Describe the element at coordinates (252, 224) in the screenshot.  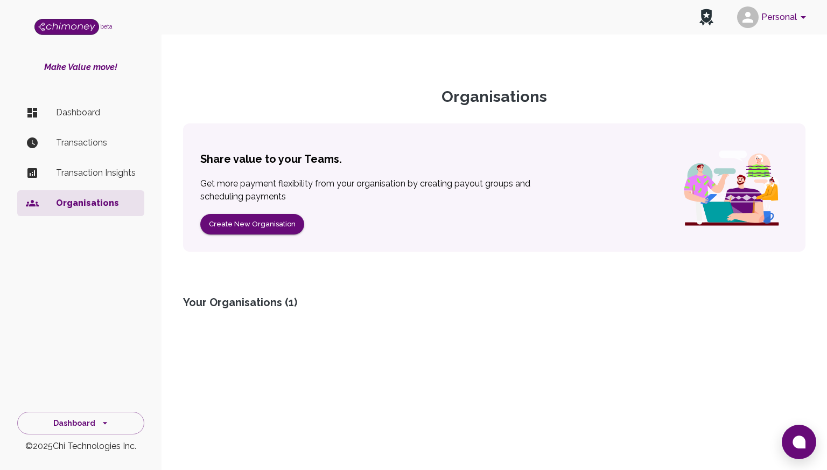
I see `button: Create New Organisation` at that location.